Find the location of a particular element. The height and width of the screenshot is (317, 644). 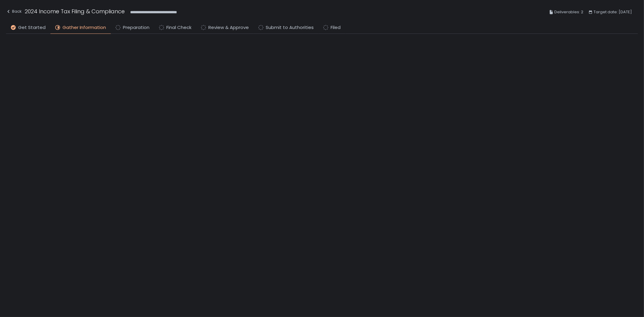

span: Submit to Authorities is located at coordinates (289, 27).